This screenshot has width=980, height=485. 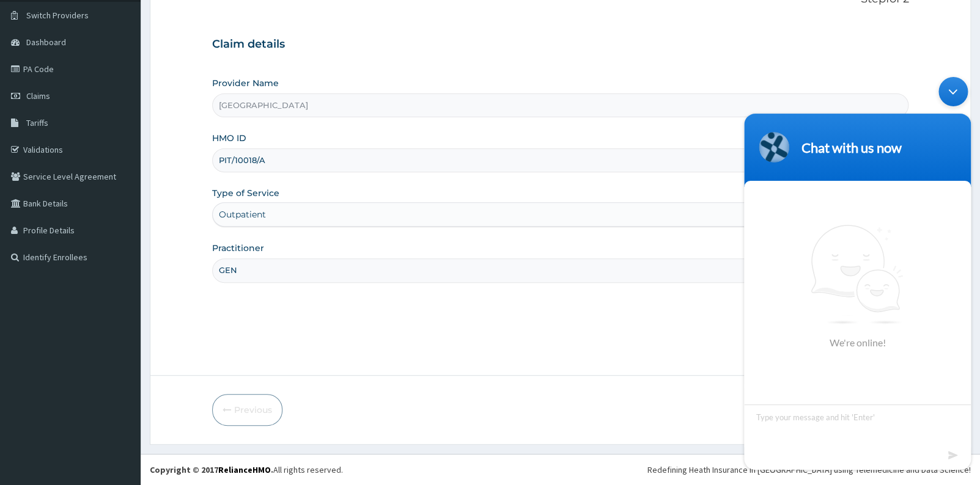 I want to click on strong: Copyright © 2017 ., so click(x=212, y=470).